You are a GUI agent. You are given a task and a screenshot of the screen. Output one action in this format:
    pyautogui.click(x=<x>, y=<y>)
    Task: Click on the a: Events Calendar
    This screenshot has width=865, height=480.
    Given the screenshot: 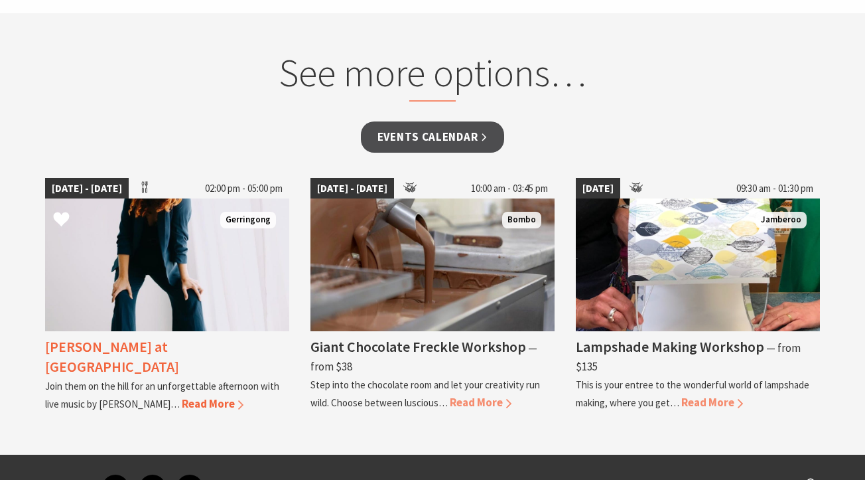 What is the action you would take?
    pyautogui.click(x=432, y=137)
    